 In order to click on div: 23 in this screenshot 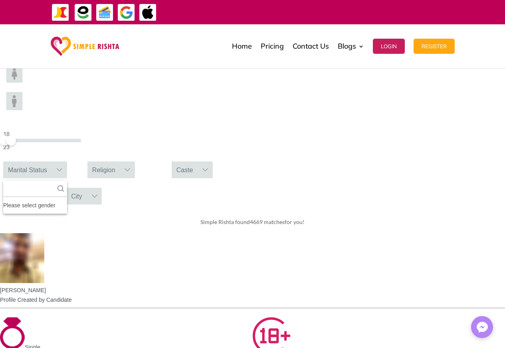, I will do `click(42, 147)`.